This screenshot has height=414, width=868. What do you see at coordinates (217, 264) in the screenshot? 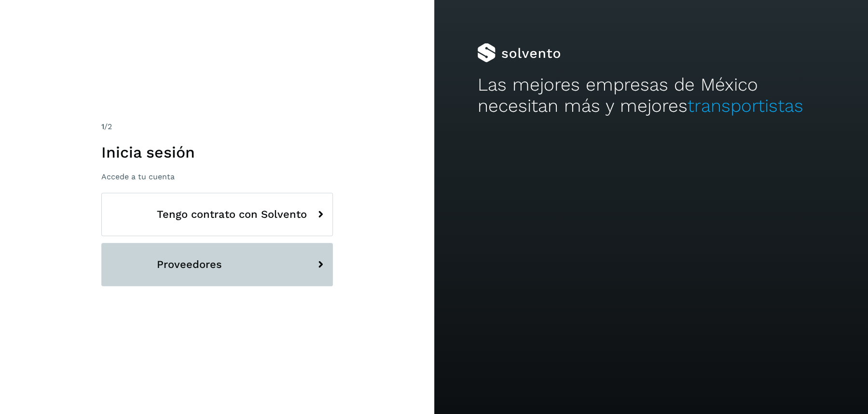
I see `button: Proveedores` at bounding box center [217, 264].